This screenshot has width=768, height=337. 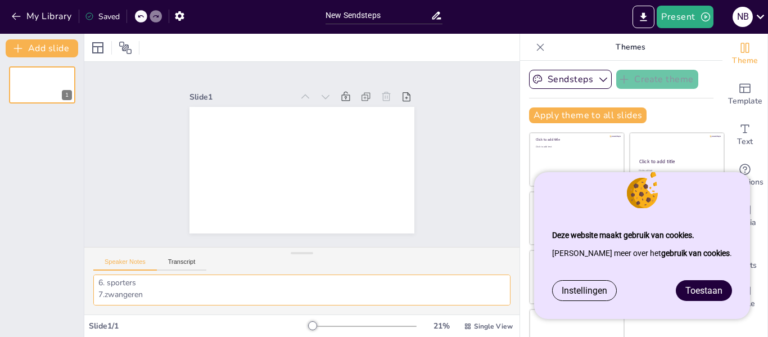 I want to click on button: Create theme, so click(x=658, y=79).